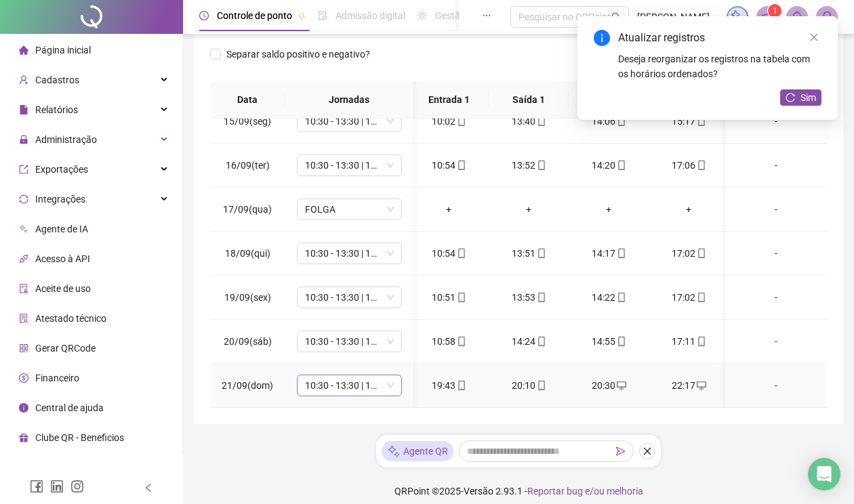 The width and height of the screenshot is (854, 504). Describe the element at coordinates (323, 15) in the screenshot. I see `span: file-done` at that location.